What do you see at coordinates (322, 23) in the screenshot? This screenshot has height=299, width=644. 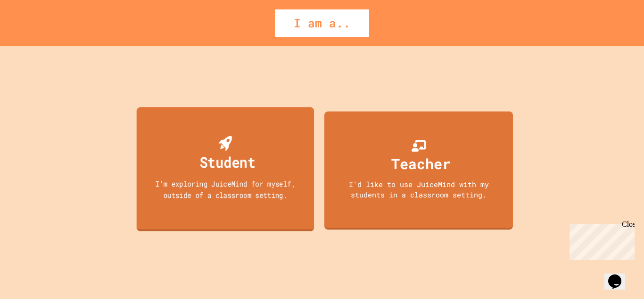 I see `div: I am a..` at bounding box center [322, 23].